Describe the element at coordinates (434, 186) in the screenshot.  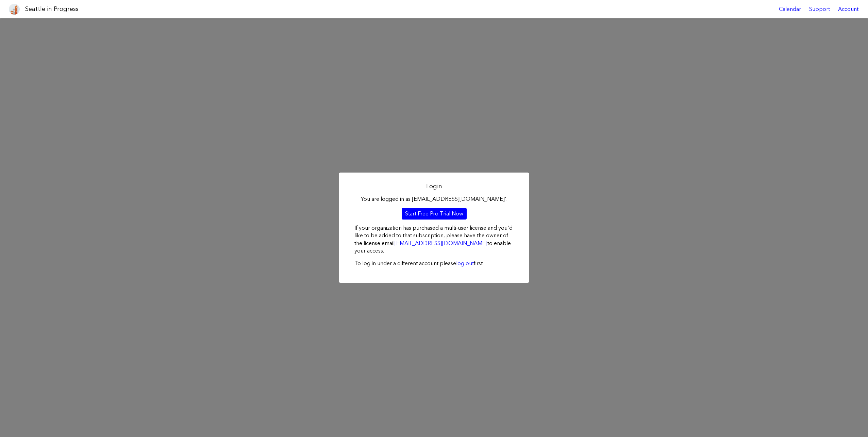
I see `h2: Login` at that location.